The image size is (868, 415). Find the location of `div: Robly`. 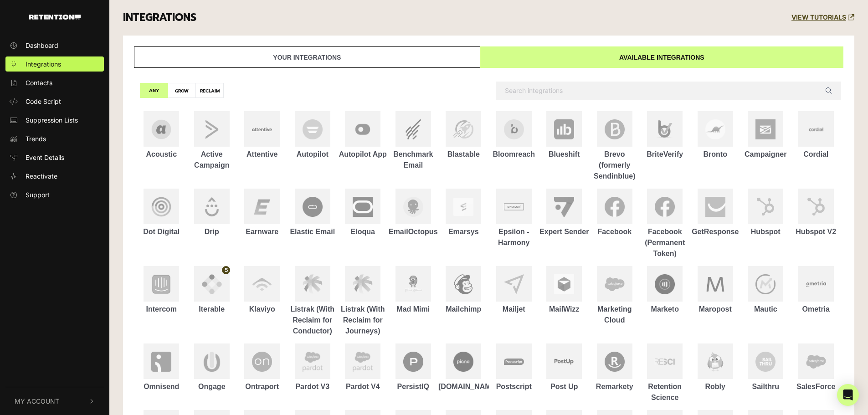

div: Robly is located at coordinates (715, 387).